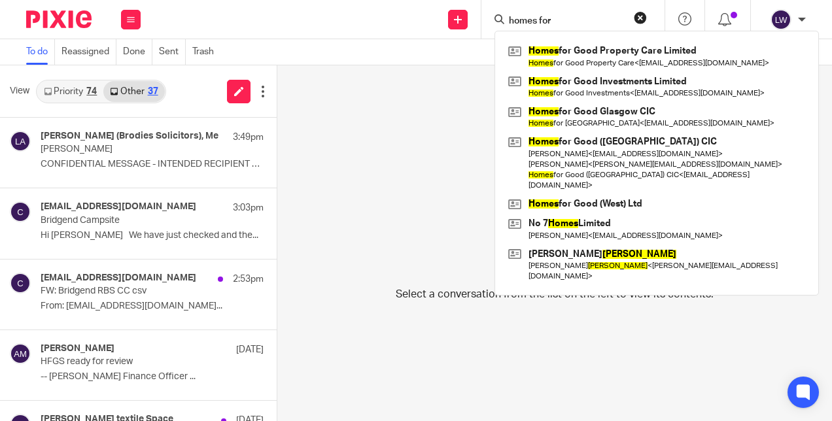 This screenshot has height=421, width=832. What do you see at coordinates (70, 92) in the screenshot?
I see `a: Priority74` at bounding box center [70, 92].